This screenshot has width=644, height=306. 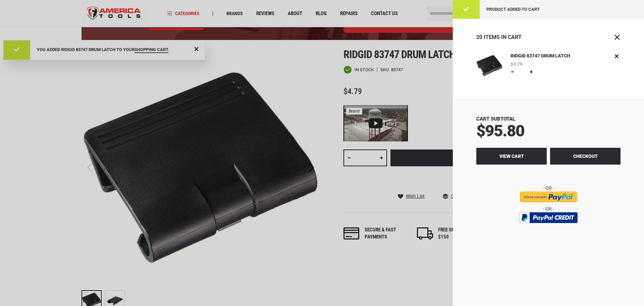 What do you see at coordinates (512, 156) in the screenshot?
I see `a: View Cart` at bounding box center [512, 156].